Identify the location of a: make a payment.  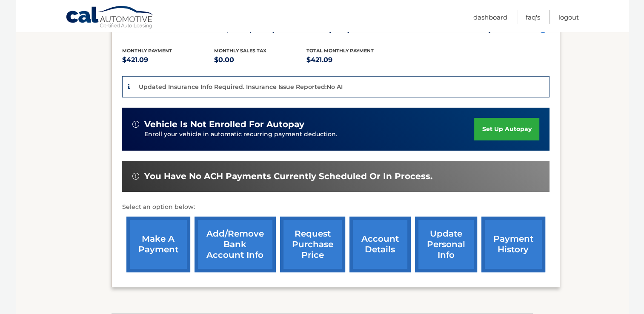
(158, 244).